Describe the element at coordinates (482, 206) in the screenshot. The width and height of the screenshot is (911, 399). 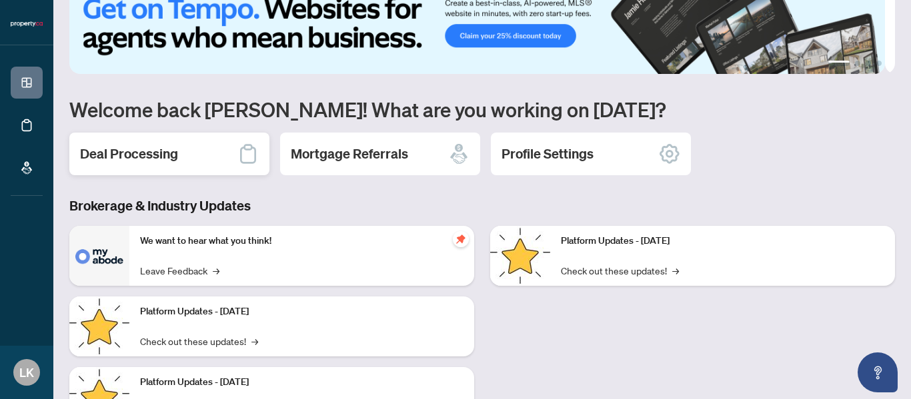
I see `h3: Brokerage & Industry Updates` at that location.